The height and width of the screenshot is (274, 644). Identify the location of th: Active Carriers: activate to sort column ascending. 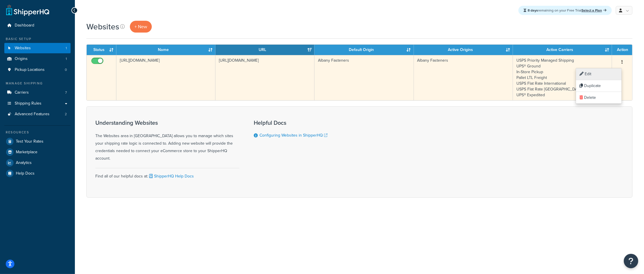
(562, 50).